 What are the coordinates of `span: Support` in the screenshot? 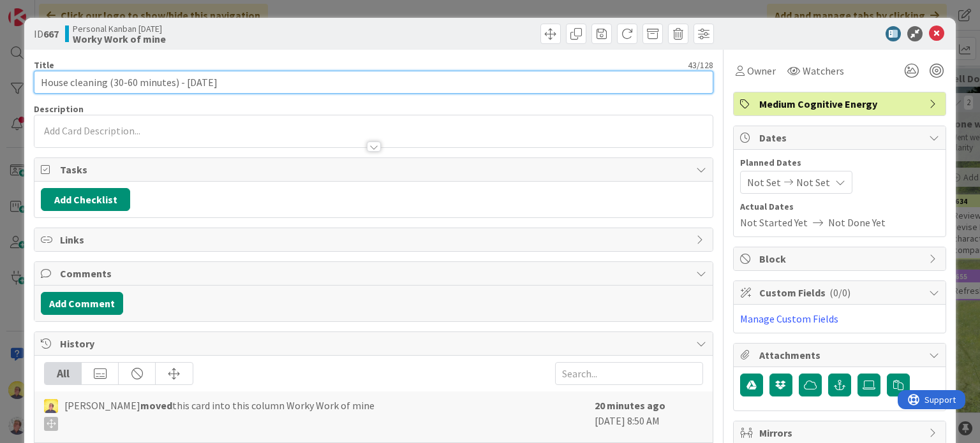 It's located at (42, 9).